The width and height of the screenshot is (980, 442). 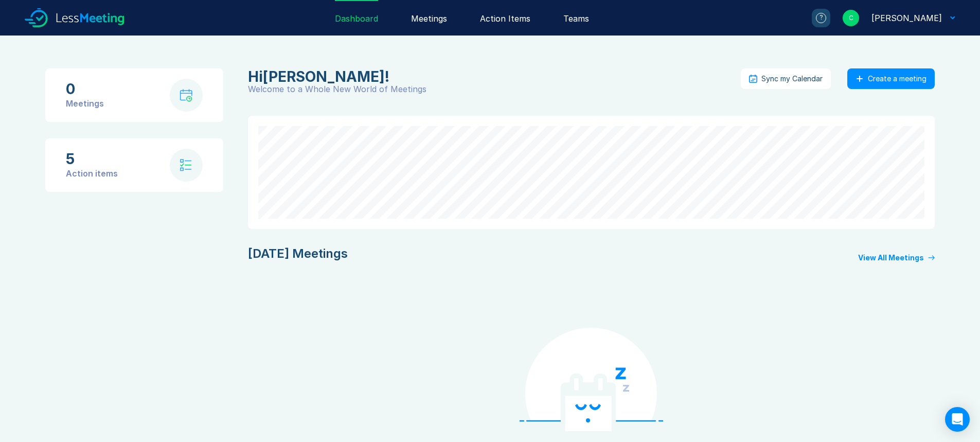 What do you see at coordinates (957, 419) in the screenshot?
I see `div: Open Intercom Messenger` at bounding box center [957, 419].